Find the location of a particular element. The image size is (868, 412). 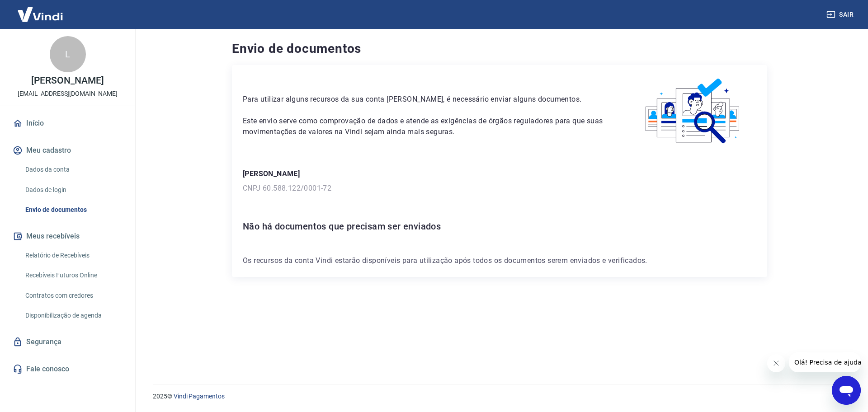

p: Este envio serve como comprovação de dados e atende as exigências de órgãos reguladores para que ... is located at coordinates (425, 127).